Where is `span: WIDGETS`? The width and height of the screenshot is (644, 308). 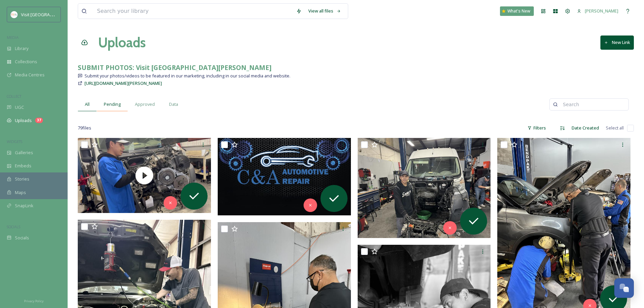
span: WIDGETS is located at coordinates (15, 141).